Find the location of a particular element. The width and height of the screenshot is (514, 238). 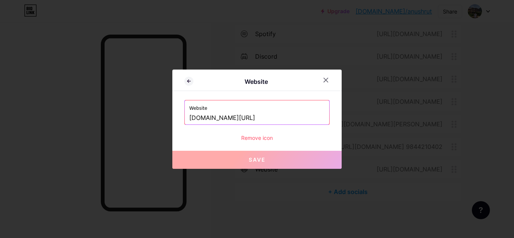

label: Website is located at coordinates (257, 106).